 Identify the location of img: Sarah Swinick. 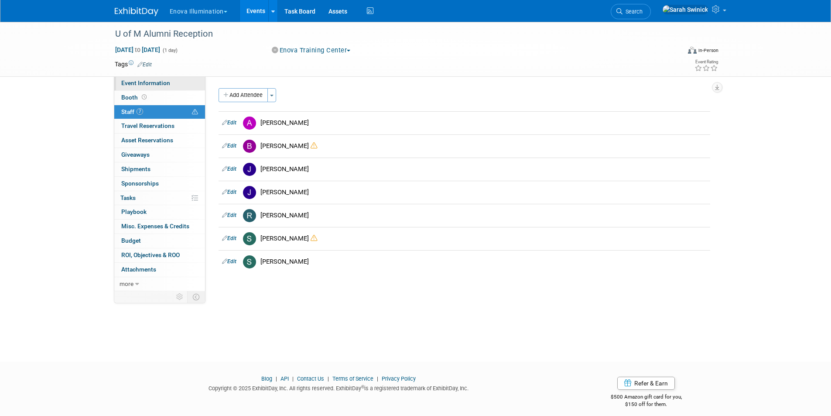
(686, 10).